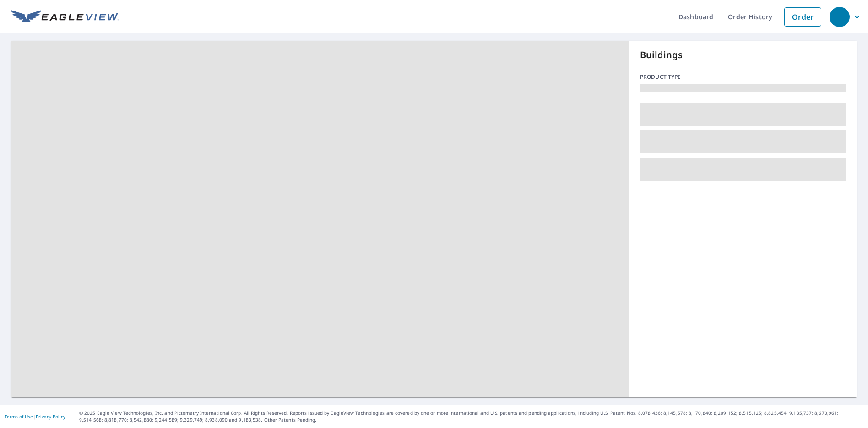 The width and height of the screenshot is (868, 428). Describe the element at coordinates (50, 416) in the screenshot. I see `a: Privacy Policy` at that location.